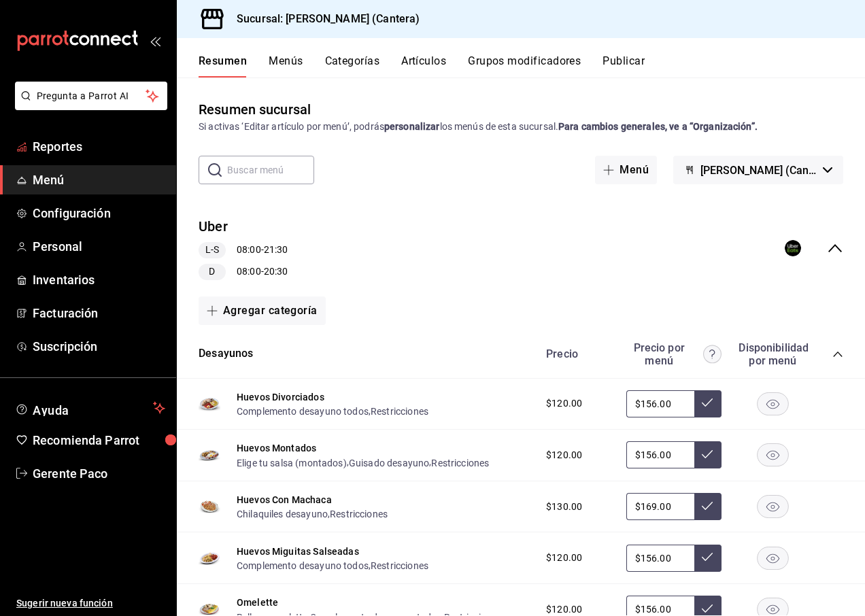  I want to click on button: Huevos Montados, so click(276, 448).